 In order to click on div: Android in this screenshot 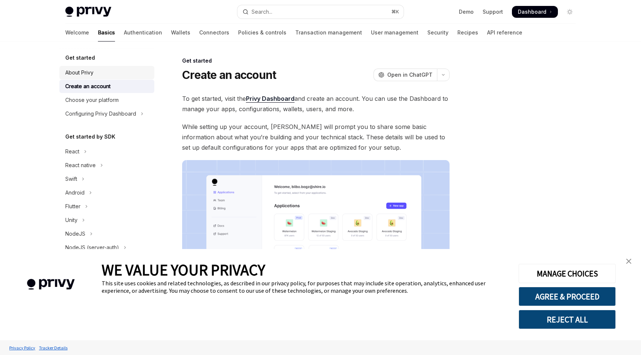, I will do `click(75, 193)`.